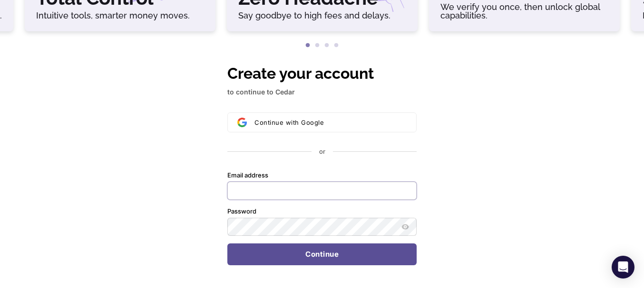 The image size is (644, 288). Describe the element at coordinates (317, 45) in the screenshot. I see `button: 2` at that location.